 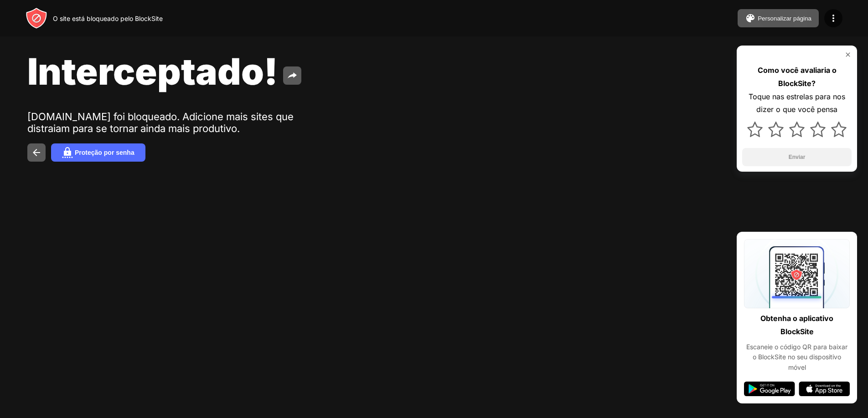 I want to click on font: Como você avaliaria o BlockSite?, so click(x=797, y=77).